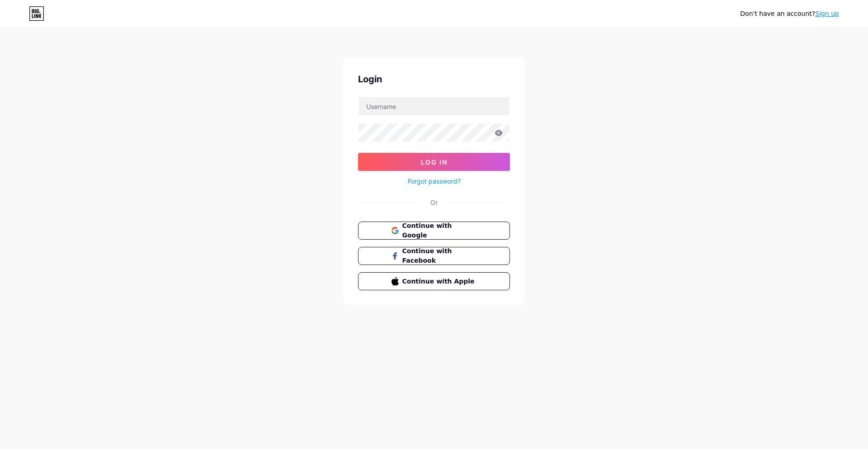  I want to click on div: Don't have an account?, so click(789, 14).